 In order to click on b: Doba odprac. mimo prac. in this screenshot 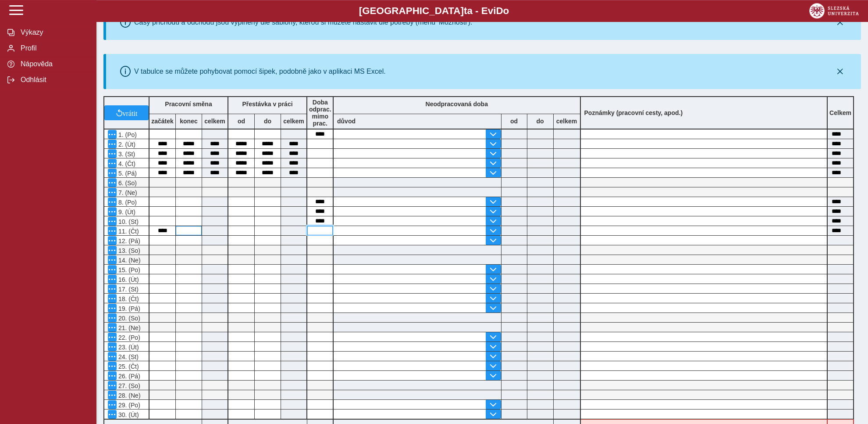, I will do `click(320, 113)`.